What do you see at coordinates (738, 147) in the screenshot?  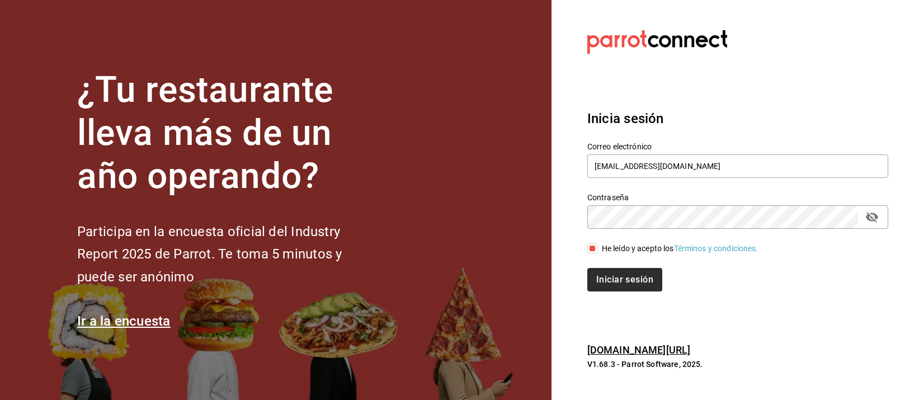 I see `label: Correo electrónico` at bounding box center [738, 147].